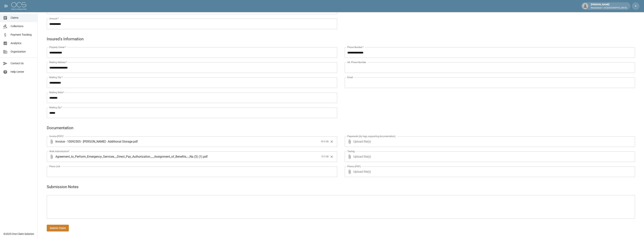 The width and height of the screenshot is (644, 239). Describe the element at coordinates (22, 35) in the screenshot. I see `span: Payment Tracking` at that location.